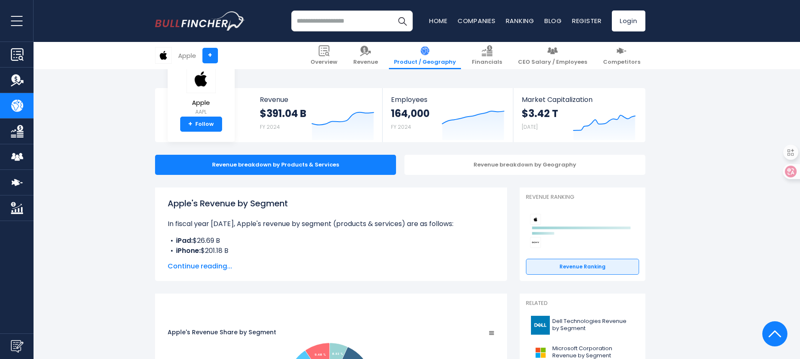 This screenshot has width=800, height=359. Describe the element at coordinates (324, 62) in the screenshot. I see `span: Overview` at that location.